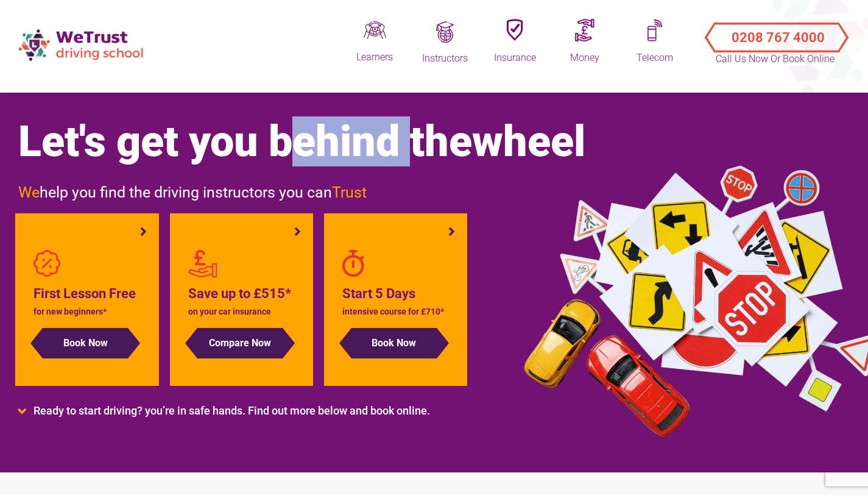 The width and height of the screenshot is (868, 495). I want to click on a: Save up to £515* on your car insurance Compare Now, so click(242, 304).